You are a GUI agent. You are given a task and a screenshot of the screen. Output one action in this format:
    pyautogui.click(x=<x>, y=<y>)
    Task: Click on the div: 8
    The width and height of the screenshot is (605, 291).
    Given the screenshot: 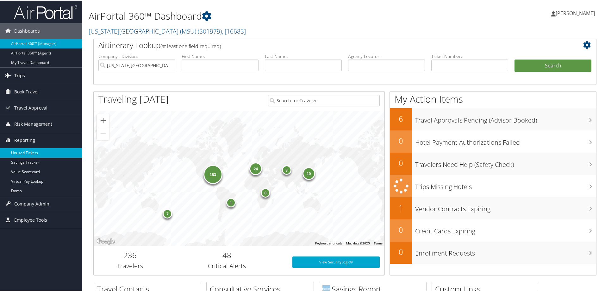 What is the action you would take?
    pyautogui.click(x=265, y=192)
    